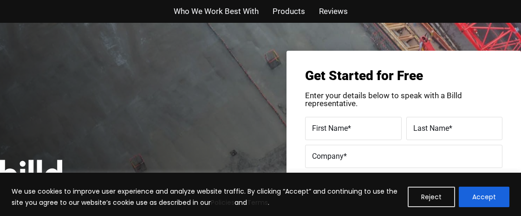  I want to click on button: Accept, so click(484, 196).